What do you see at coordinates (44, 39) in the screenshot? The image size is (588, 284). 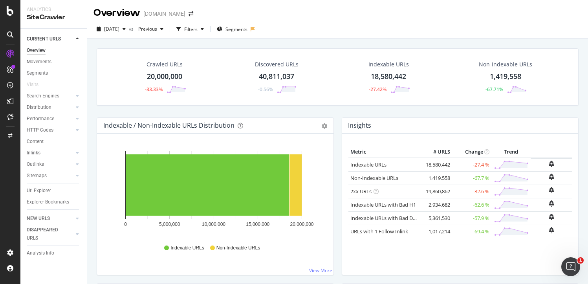 I see `div: CURRENT URLS` at bounding box center [44, 39].